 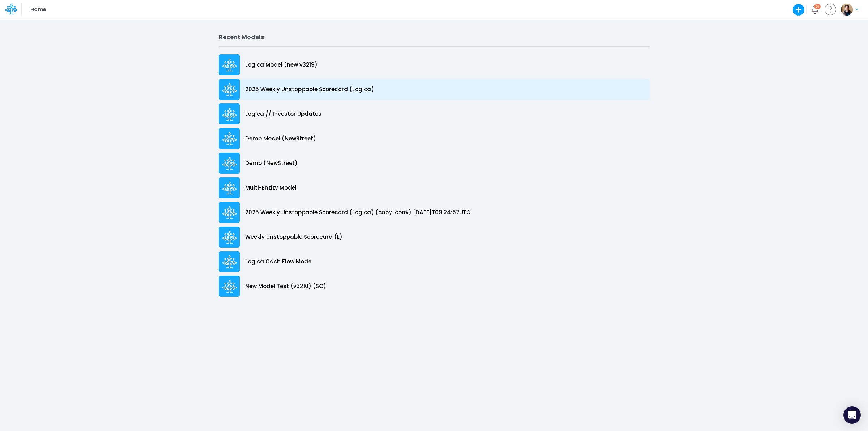 What do you see at coordinates (286, 286) in the screenshot?
I see `p: New Model Test (v3210) (SC)` at bounding box center [286, 286].